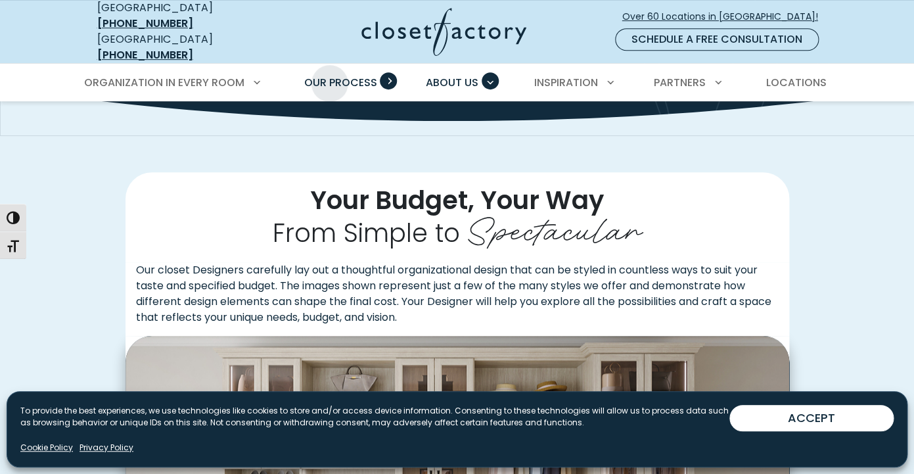  Describe the element at coordinates (566, 82) in the screenshot. I see `span: Inspiration` at that location.